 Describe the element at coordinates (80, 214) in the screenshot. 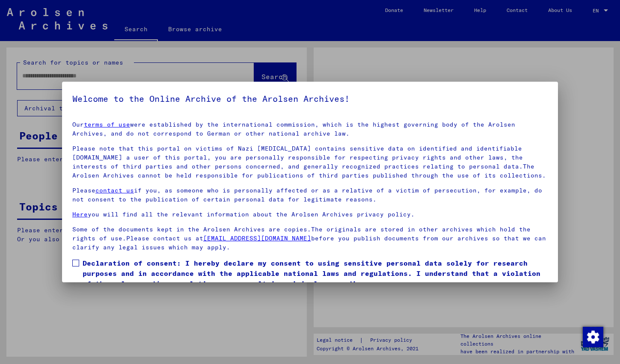

I see `a: Here` at that location.